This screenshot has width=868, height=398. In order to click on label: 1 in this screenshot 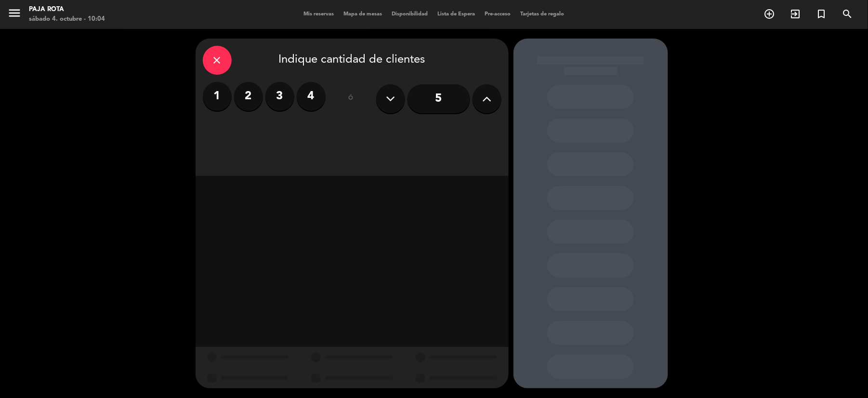, I will do `click(218, 96)`.